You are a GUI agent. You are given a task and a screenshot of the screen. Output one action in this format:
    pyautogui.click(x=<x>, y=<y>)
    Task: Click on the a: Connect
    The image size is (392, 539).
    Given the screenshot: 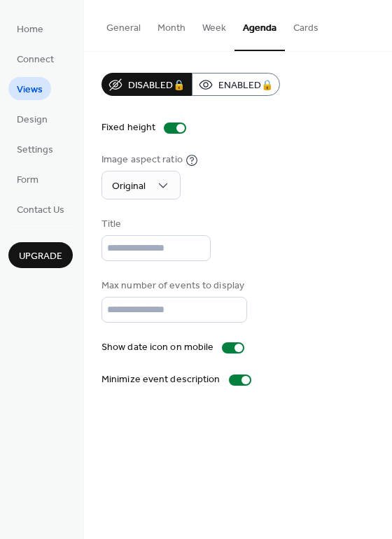 What is the action you would take?
    pyautogui.click(x=35, y=58)
    